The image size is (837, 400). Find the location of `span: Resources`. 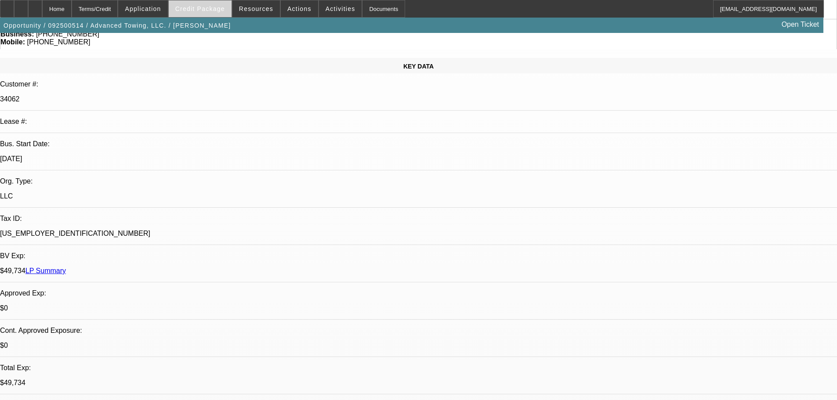

span: Resources is located at coordinates (256, 9).